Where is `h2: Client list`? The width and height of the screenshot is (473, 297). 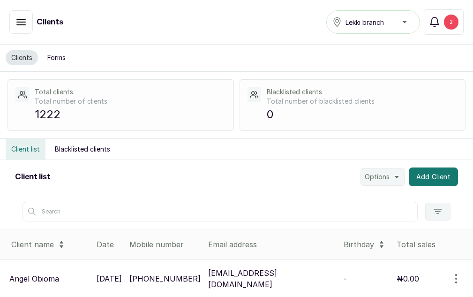 h2: Client list is located at coordinates (33, 177).